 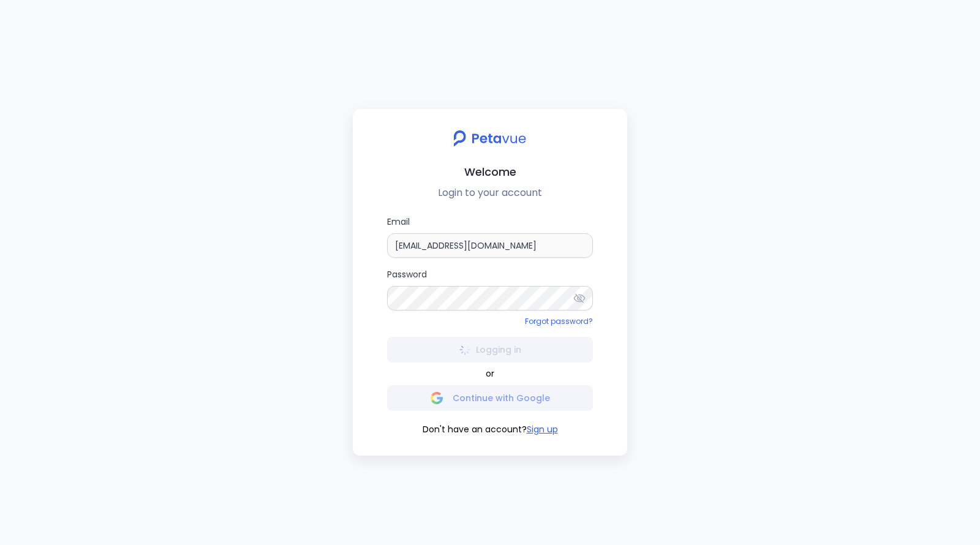 I want to click on input: Email, so click(x=490, y=246).